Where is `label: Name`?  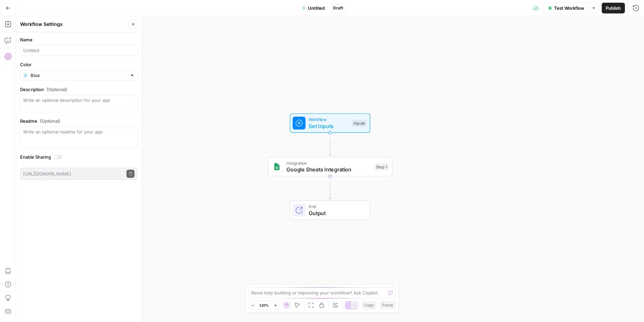 label: Name is located at coordinates (79, 39).